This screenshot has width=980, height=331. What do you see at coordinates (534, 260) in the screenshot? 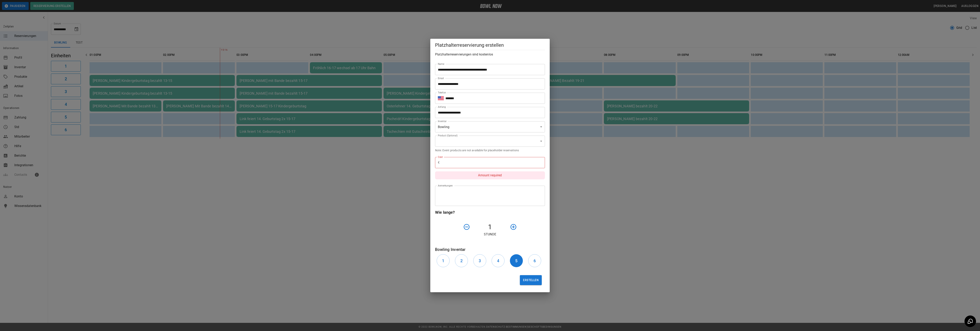
I see `button: 6` at bounding box center [534, 260].